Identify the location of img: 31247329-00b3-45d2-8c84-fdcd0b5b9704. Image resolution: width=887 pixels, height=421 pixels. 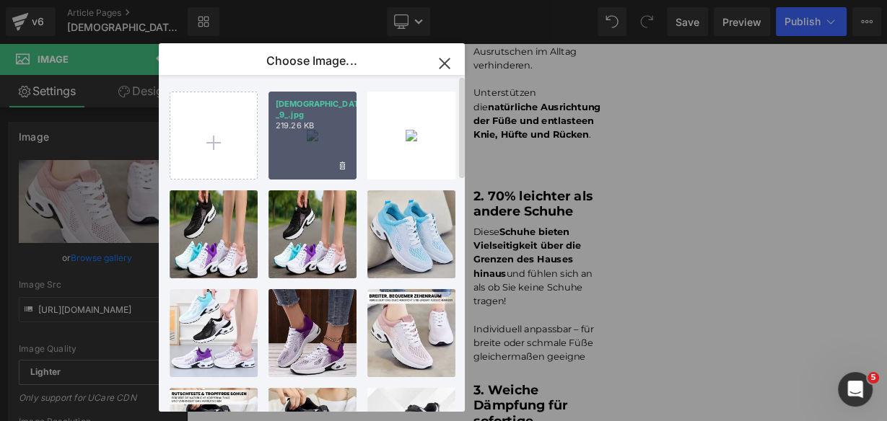
(411, 136).